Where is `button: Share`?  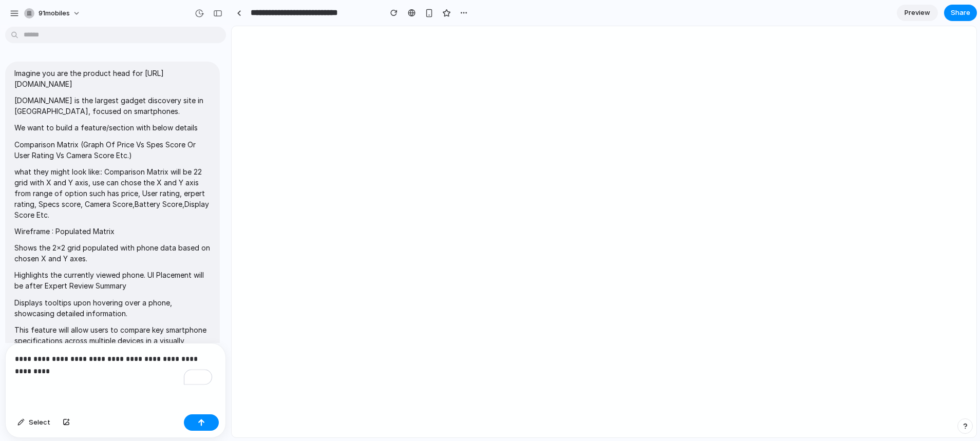
button: Share is located at coordinates (961, 13).